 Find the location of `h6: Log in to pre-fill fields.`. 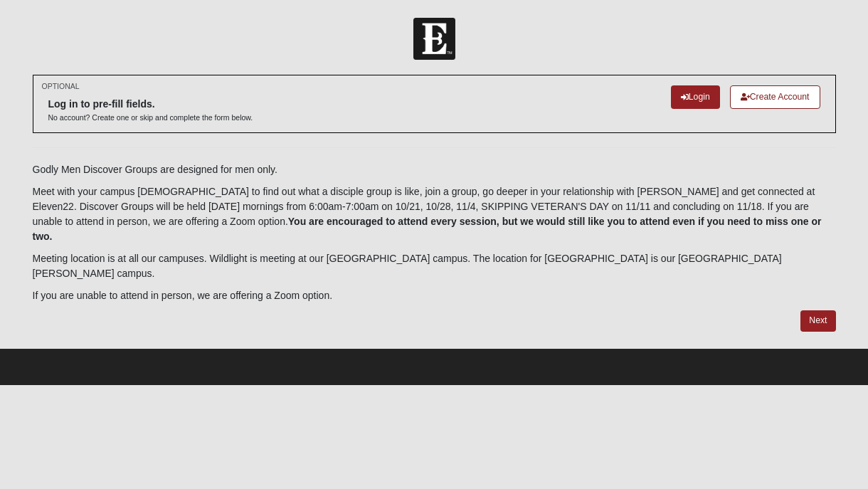

h6: Log in to pre-fill fields. is located at coordinates (151, 104).